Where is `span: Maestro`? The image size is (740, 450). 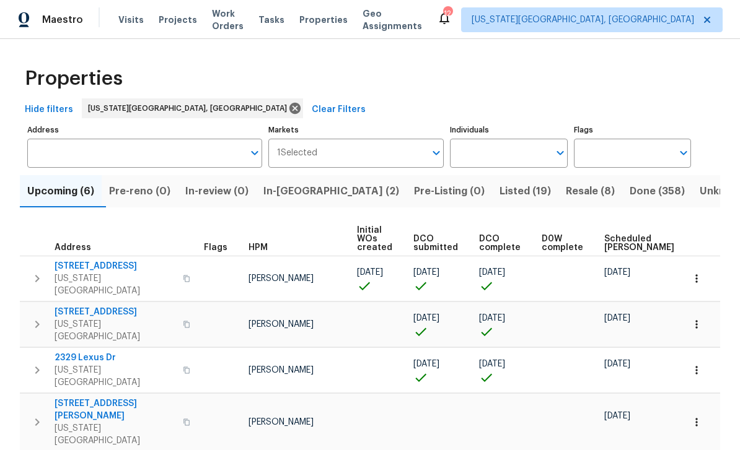
span: Maestro is located at coordinates (63, 20).